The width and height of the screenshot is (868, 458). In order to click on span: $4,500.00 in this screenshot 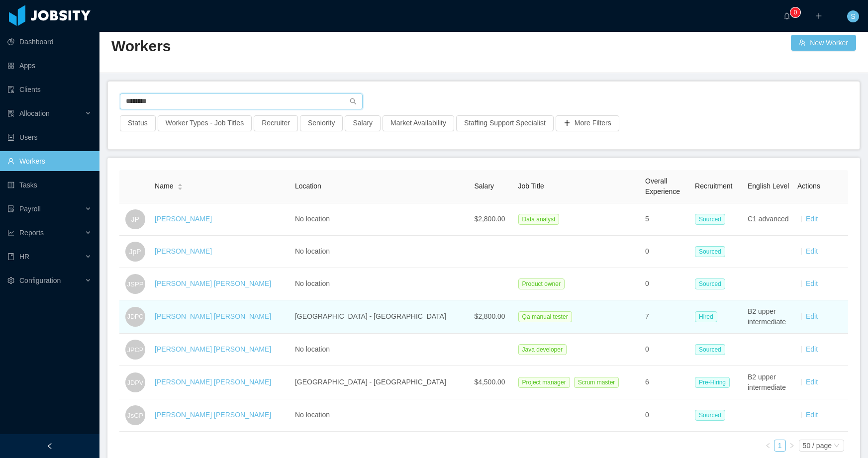, I will do `click(489, 382)`.